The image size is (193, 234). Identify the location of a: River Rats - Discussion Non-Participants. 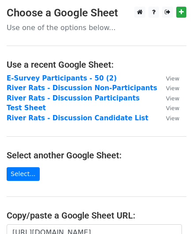
(82, 88).